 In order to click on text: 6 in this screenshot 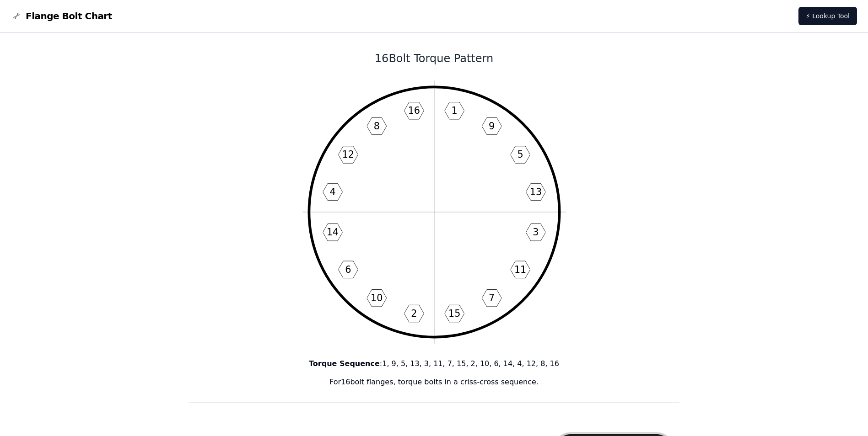, I will do `click(348, 270)`.